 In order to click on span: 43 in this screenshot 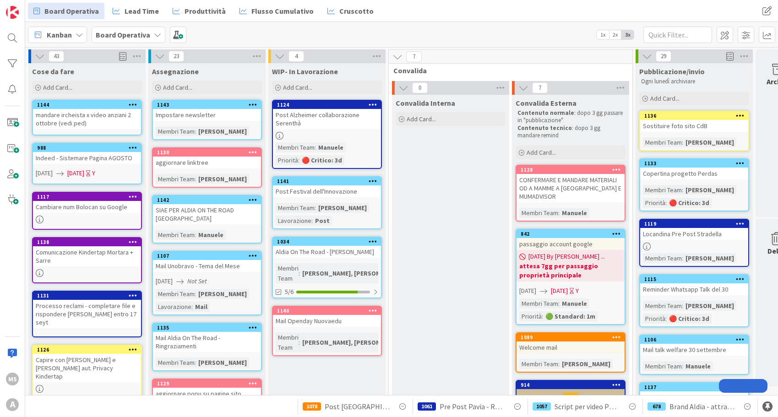, I will do `click(56, 56)`.